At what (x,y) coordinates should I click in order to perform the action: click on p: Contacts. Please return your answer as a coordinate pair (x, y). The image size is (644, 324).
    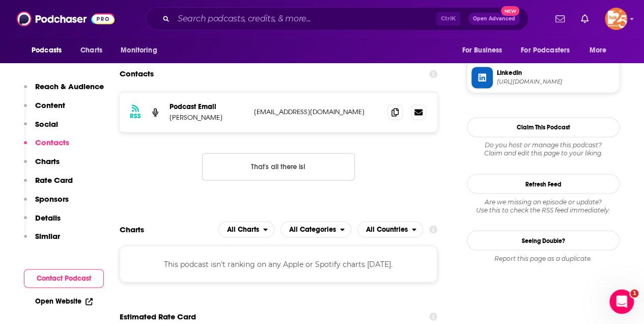
    Looking at the image, I should click on (52, 142).